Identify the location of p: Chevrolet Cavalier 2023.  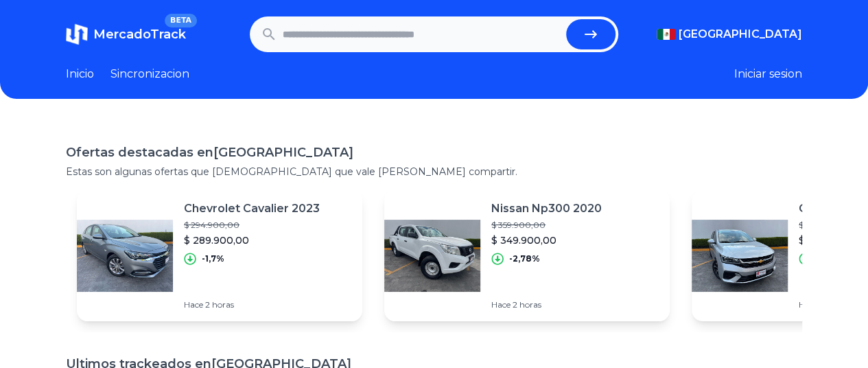
(252, 209).